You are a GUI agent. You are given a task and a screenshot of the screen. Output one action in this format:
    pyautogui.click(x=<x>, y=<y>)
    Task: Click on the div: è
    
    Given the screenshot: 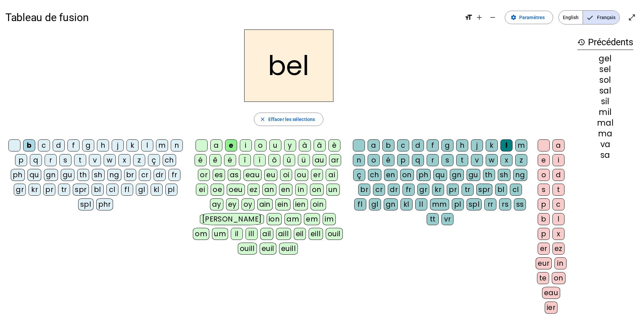 What is the action you would take?
    pyautogui.click(x=335, y=146)
    